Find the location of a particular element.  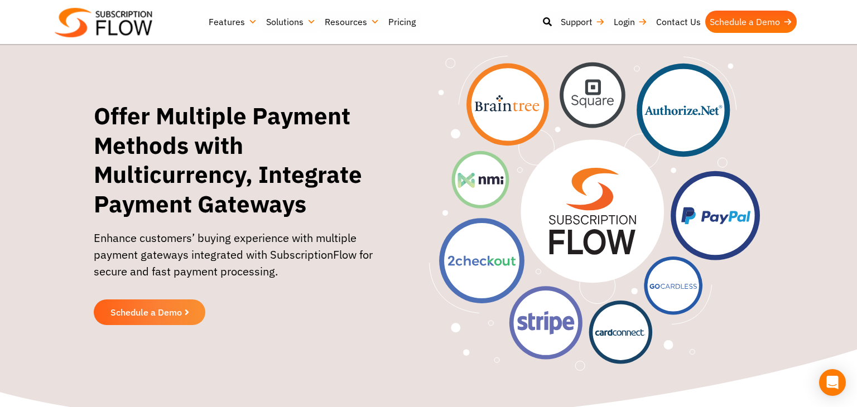

a: Support is located at coordinates (583, 22).